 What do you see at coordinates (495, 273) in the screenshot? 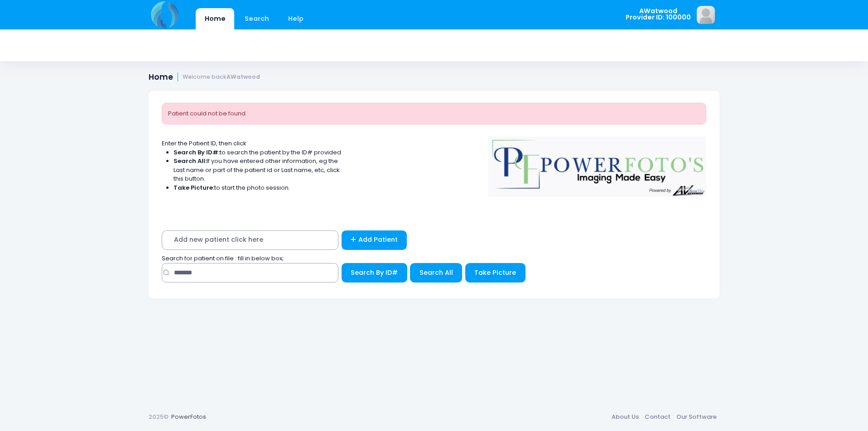
I see `button: Take Picture` at bounding box center [495, 273].